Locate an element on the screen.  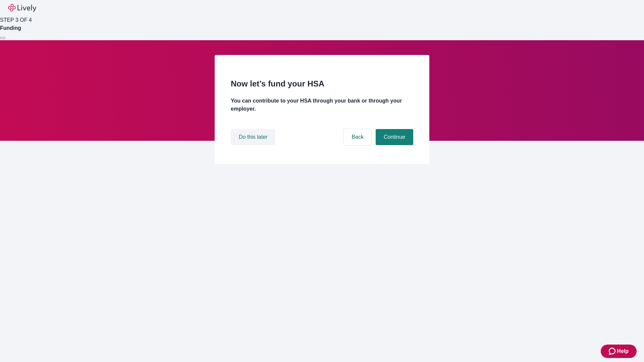
svg: Zendesk support icon is located at coordinates (613, 351).